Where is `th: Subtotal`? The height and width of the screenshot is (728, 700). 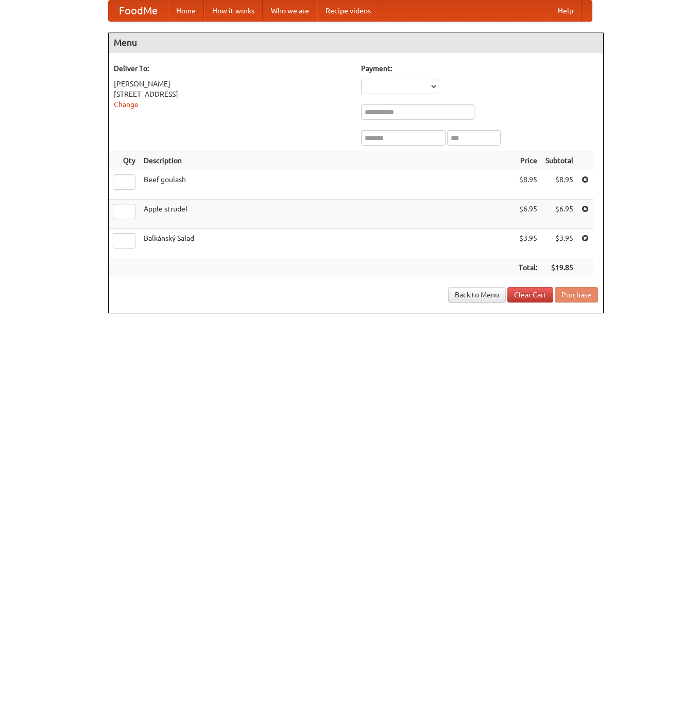 th: Subtotal is located at coordinates (560, 161).